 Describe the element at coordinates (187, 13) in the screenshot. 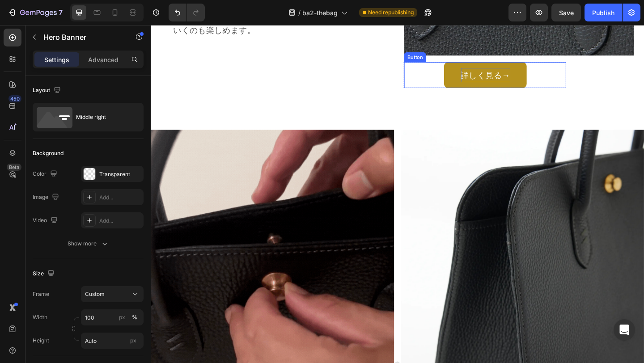

I see `div: Undo/Redo` at that location.